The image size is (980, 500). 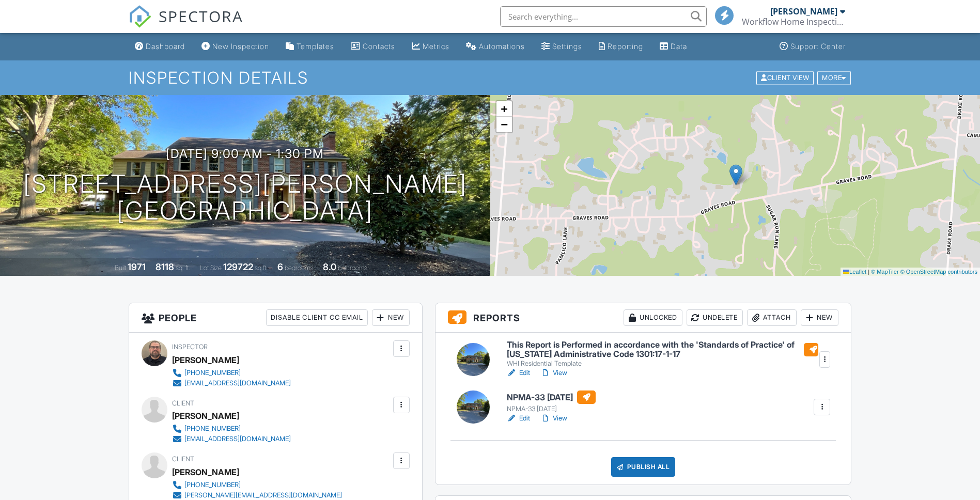 What do you see at coordinates (240, 46) in the screenshot?
I see `div: New Inspection` at bounding box center [240, 46].